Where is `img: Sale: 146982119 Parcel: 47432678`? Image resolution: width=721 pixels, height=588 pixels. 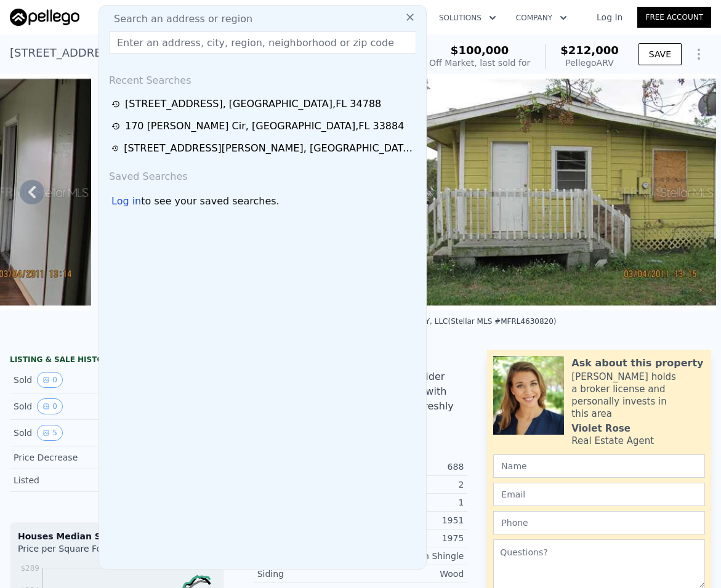
img: Sale: 146982119 Parcel: 47432678 is located at coordinates (565, 192).